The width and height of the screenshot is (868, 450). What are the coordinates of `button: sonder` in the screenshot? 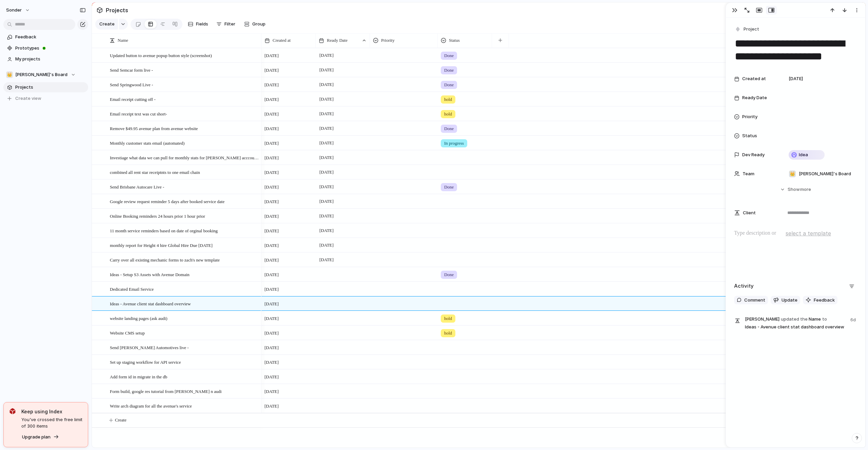 It's located at (18, 10).